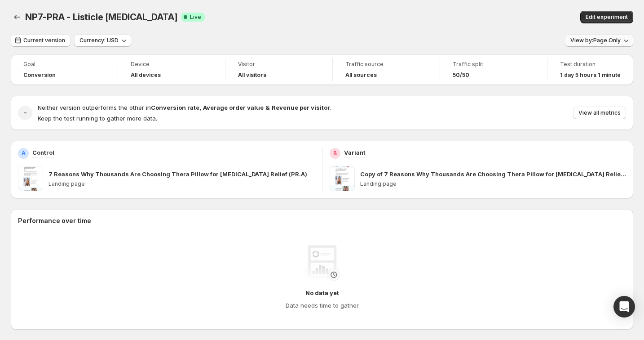 This screenshot has height=340, width=644. Describe the element at coordinates (590, 70) in the screenshot. I see `a: Test duration1 day 5 hours 1 minute` at that location.